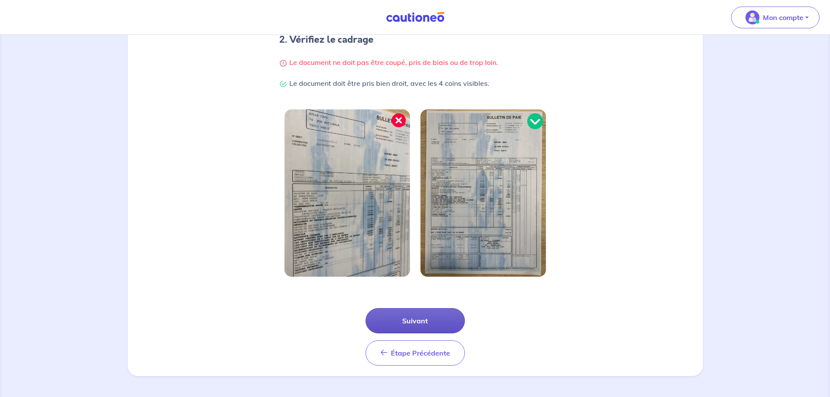  What do you see at coordinates (415, 62) in the screenshot?
I see `p: Le document ne doit pas être coupé, pris de biais ou de trop loin.` at bounding box center [415, 62].